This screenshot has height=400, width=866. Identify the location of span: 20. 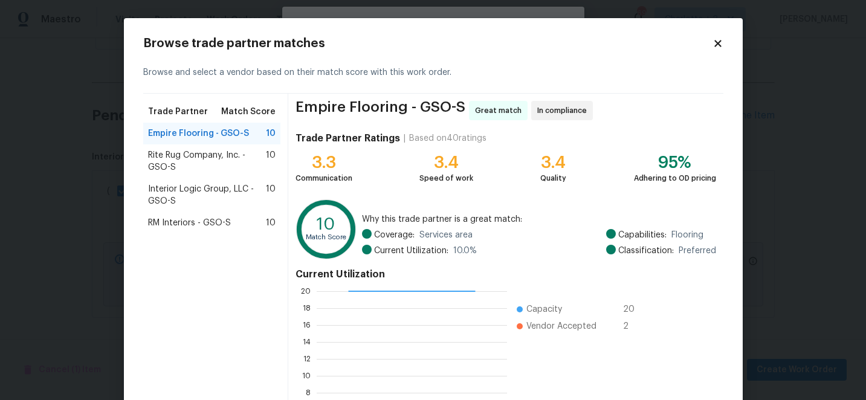
(633, 309).